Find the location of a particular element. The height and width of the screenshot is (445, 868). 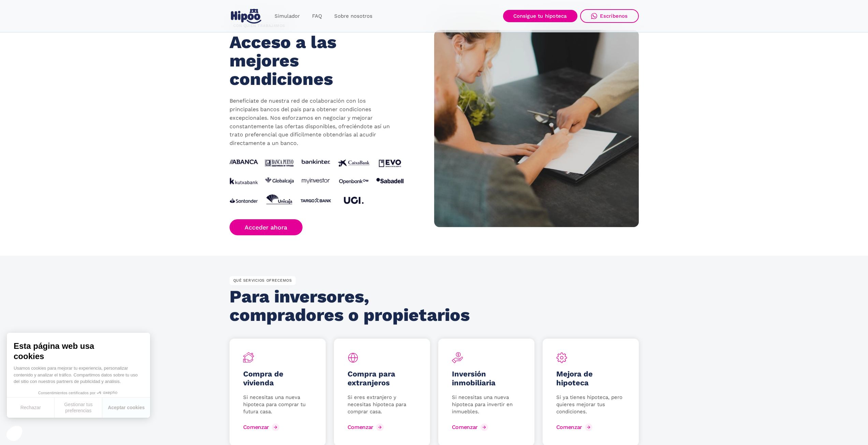

h5: Inversión inmobiliaria is located at coordinates (486, 378).